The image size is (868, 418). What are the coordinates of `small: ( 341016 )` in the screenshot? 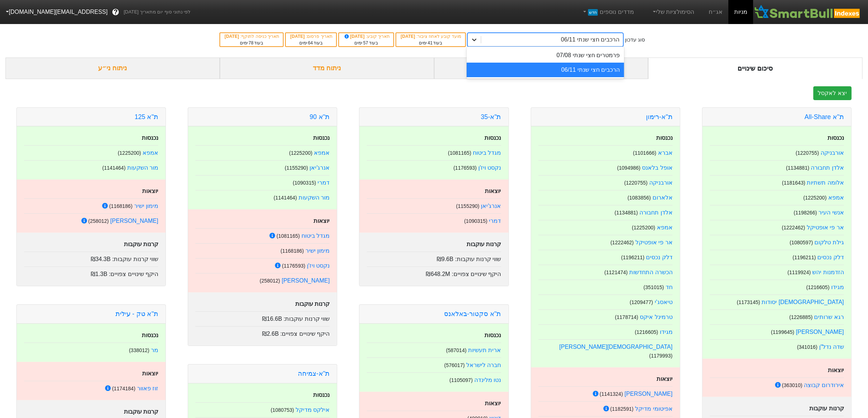 It's located at (807, 347).